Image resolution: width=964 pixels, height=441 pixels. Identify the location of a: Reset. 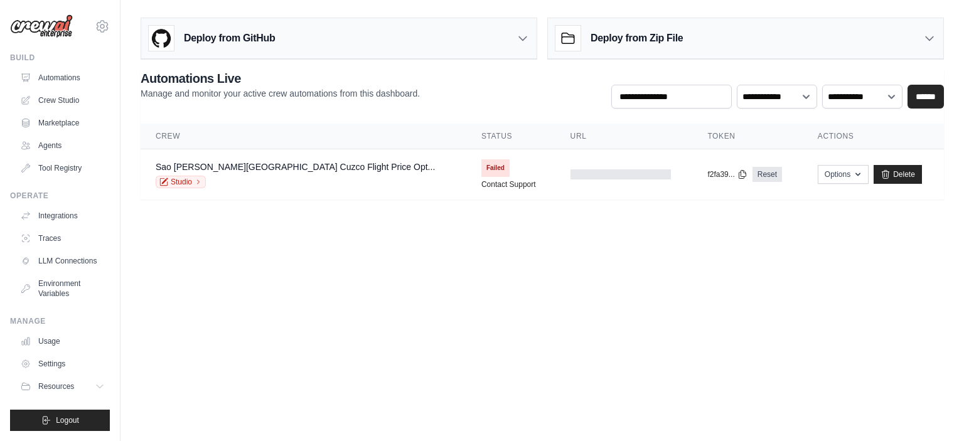
(767, 174).